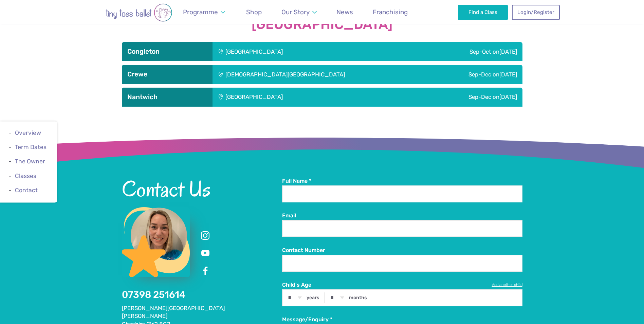  What do you see at coordinates (30, 162) in the screenshot?
I see `a: The Owner` at bounding box center [30, 162].